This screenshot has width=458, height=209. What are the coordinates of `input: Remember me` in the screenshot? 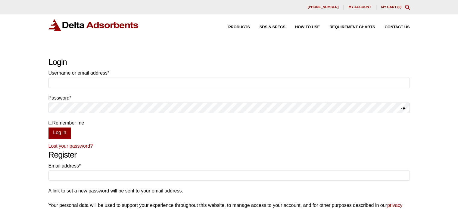 It's located at (50, 123).